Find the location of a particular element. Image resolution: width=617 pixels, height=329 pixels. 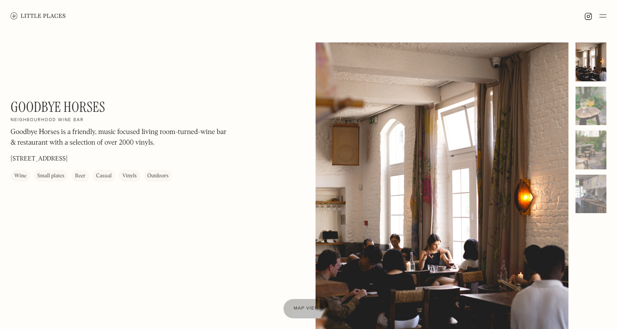

span: Map view is located at coordinates (307, 308).